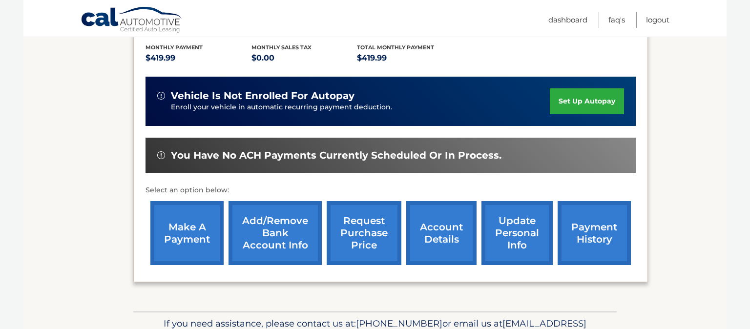 The image size is (750, 329). Describe the element at coordinates (336, 155) in the screenshot. I see `span: You have no ACH payments currently scheduled or in process.` at that location.